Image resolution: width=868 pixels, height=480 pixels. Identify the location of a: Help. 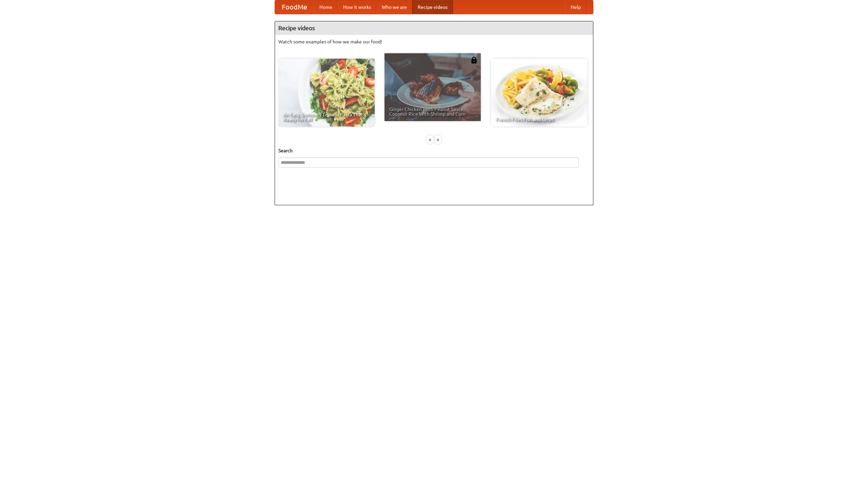
(576, 7).